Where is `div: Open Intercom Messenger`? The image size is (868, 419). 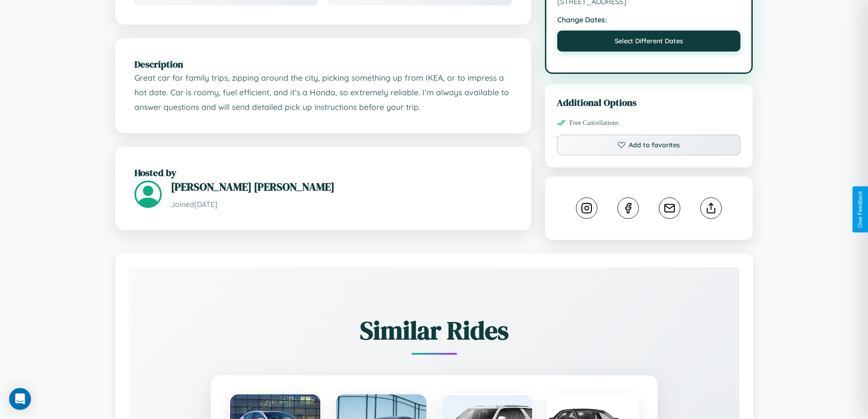
div: Open Intercom Messenger is located at coordinates (20, 400).